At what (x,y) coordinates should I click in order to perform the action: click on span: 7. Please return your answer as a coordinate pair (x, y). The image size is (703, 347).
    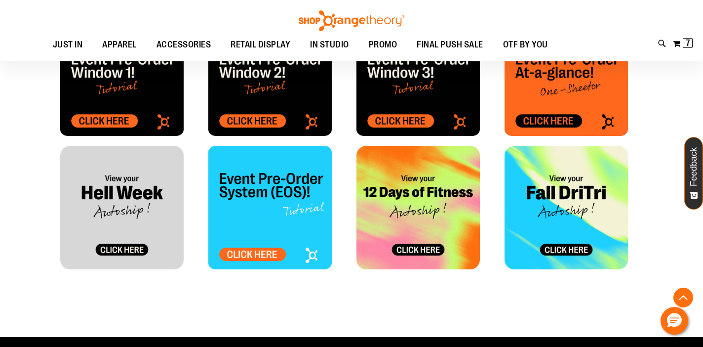
    Looking at the image, I should click on (688, 43).